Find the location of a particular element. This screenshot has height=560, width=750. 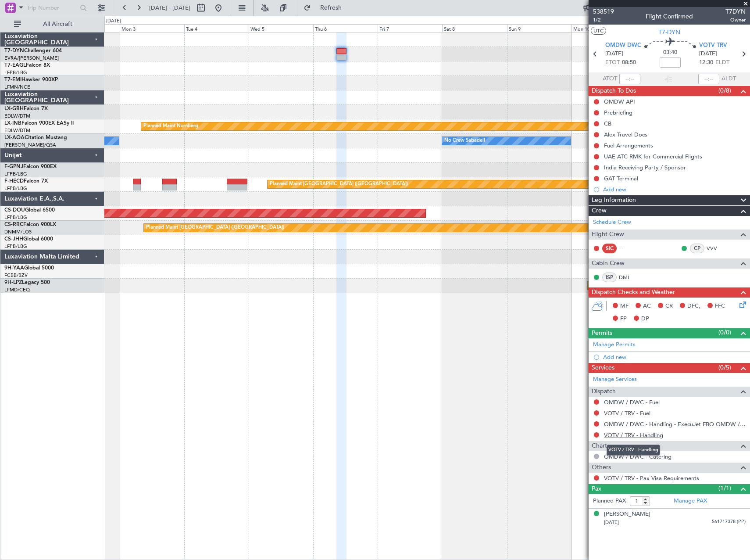

div: Prebriefing is located at coordinates (618, 112).